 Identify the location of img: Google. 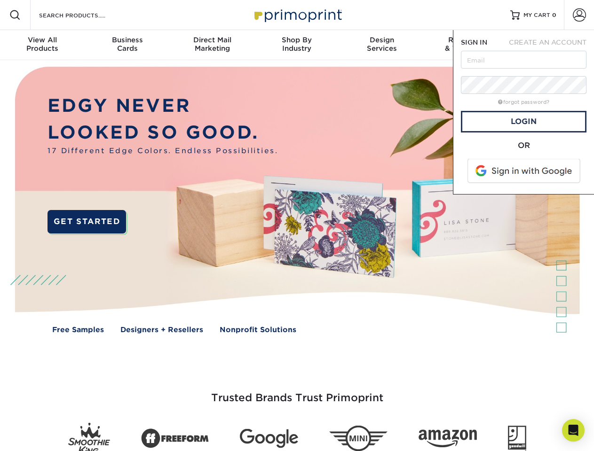
(269, 439).